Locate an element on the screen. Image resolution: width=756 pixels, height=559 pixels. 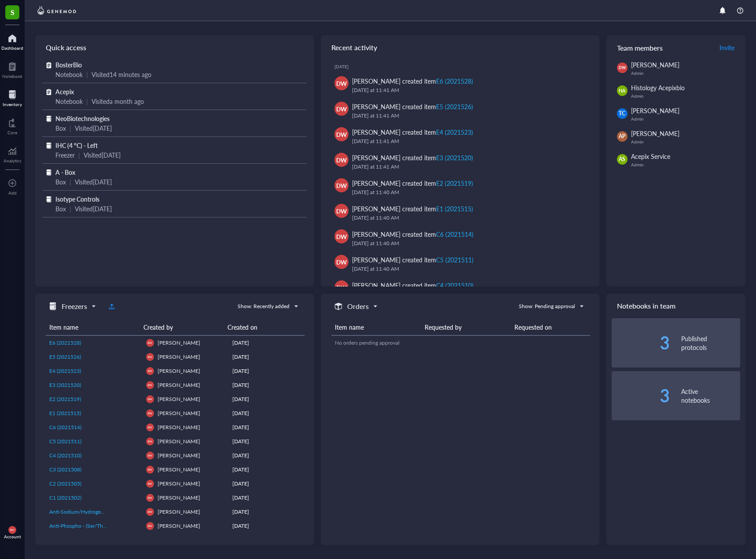
div: E6 (2021528) is located at coordinates (454, 81).